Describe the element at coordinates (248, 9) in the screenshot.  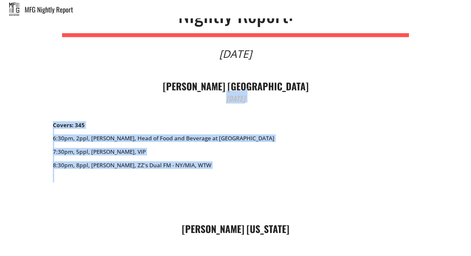
I see `div: MFG Nightly Report` at that location.